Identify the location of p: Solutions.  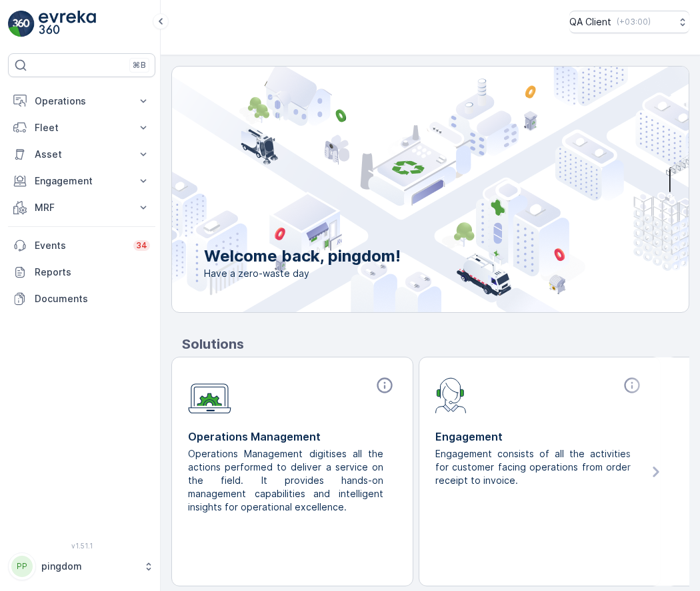
(435, 344).